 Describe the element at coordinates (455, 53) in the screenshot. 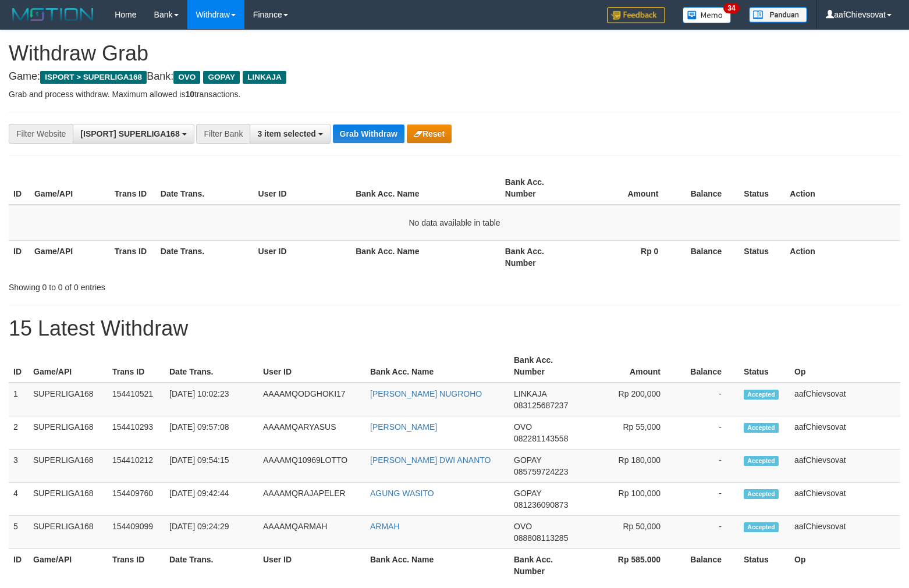

I see `h1: Withdraw Grab` at that location.